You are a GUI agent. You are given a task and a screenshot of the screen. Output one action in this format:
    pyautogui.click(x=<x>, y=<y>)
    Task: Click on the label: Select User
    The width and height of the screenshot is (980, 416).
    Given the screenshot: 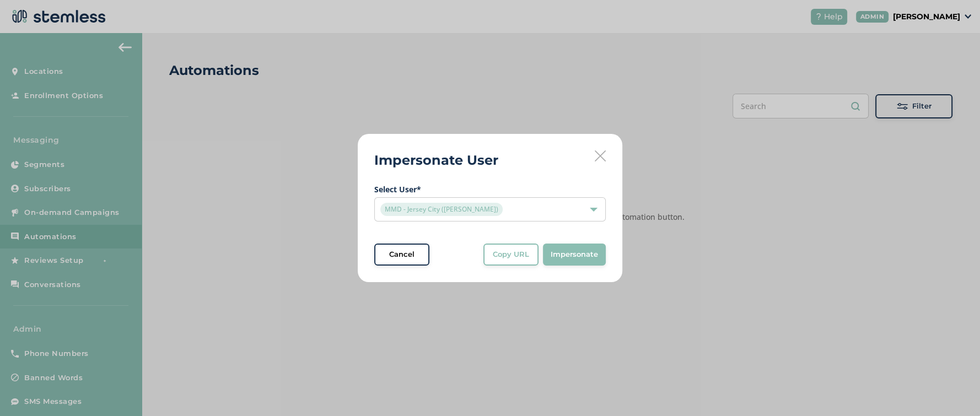 What is the action you would take?
    pyautogui.click(x=490, y=189)
    